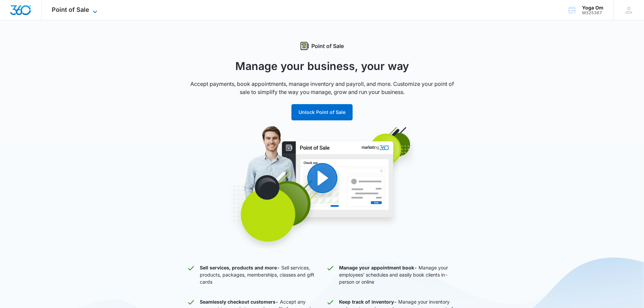 The image size is (644, 308). What do you see at coordinates (70, 9) in the screenshot?
I see `span: Point of Sale` at bounding box center [70, 9].